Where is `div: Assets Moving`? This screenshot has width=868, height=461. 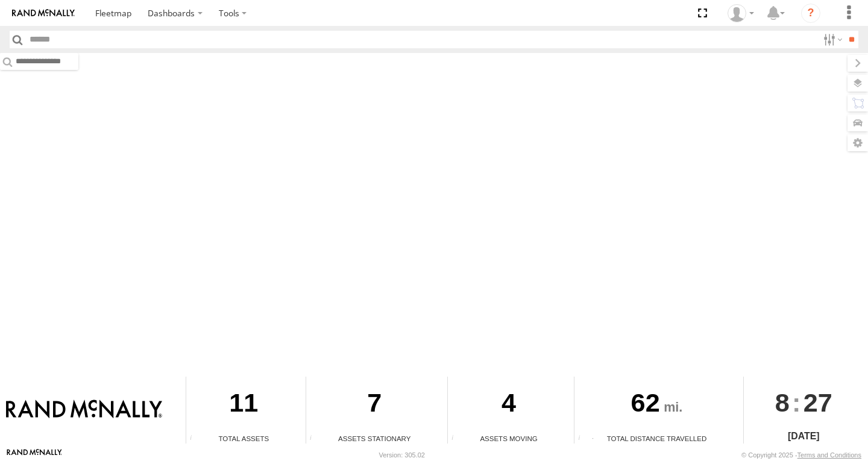 div: Assets Moving is located at coordinates (509, 438).